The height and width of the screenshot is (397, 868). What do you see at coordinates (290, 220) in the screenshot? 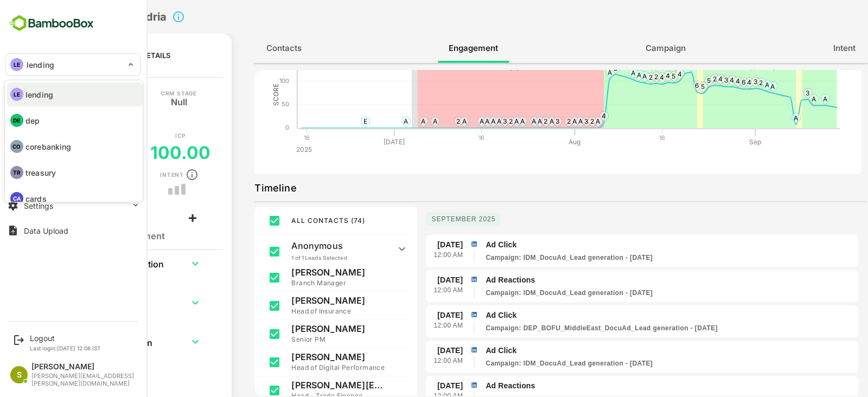
I see `span: ALL CONTACTS ( 74 )` at bounding box center [290, 220].